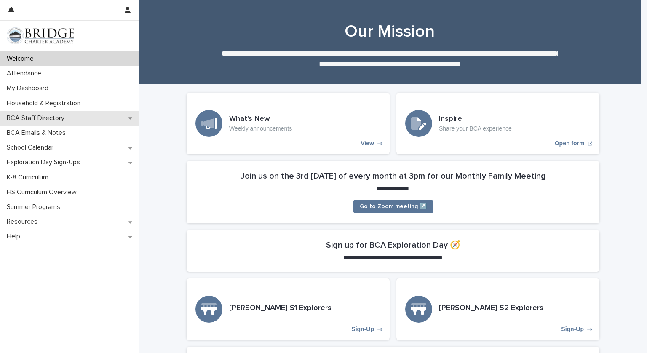  Describe the element at coordinates (38, 133) in the screenshot. I see `p: BCA Emails & Notes` at that location.